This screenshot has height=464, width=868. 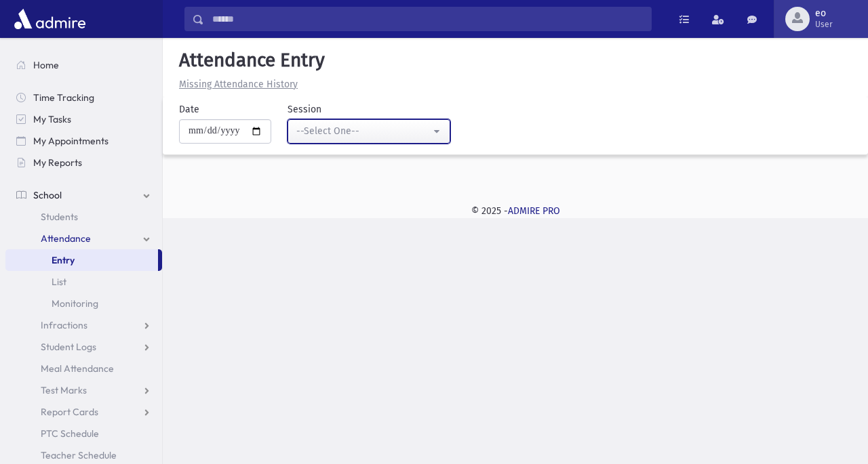 What do you see at coordinates (427, 19) in the screenshot?
I see `input: Search` at bounding box center [427, 19].